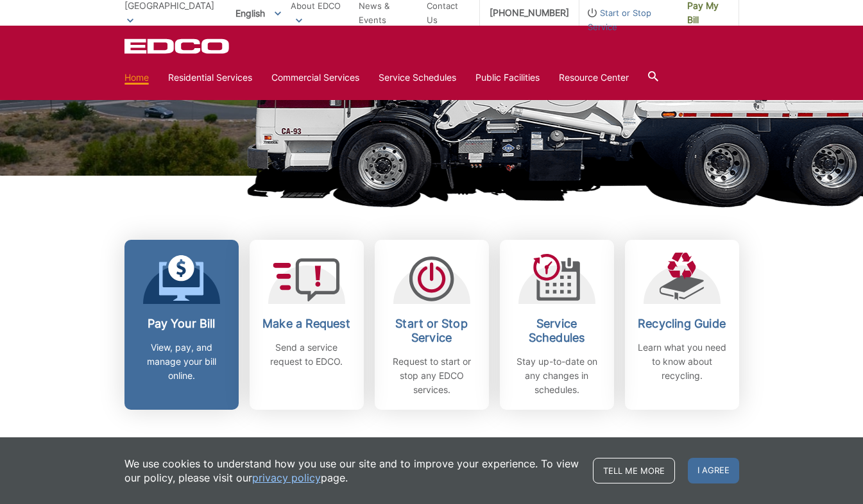  I want to click on a: Make a Request Send a service request to EDCO., so click(307, 324).